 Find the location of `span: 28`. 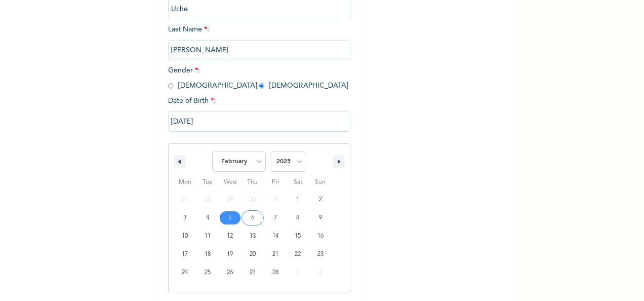

span: 28 is located at coordinates (275, 272).